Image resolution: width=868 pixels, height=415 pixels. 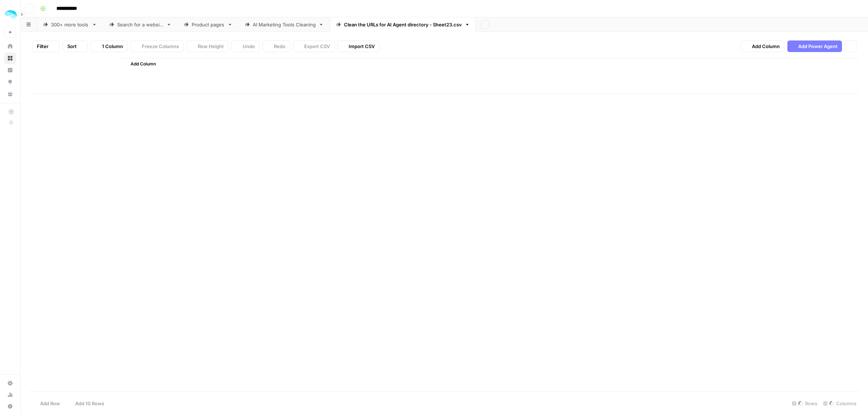 What do you see at coordinates (89, 404) in the screenshot?
I see `span: Add 10 Rows` at bounding box center [89, 404].